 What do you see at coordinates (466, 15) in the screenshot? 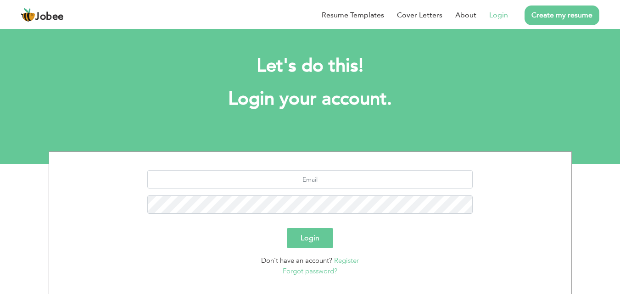
I see `a: About` at bounding box center [466, 15].